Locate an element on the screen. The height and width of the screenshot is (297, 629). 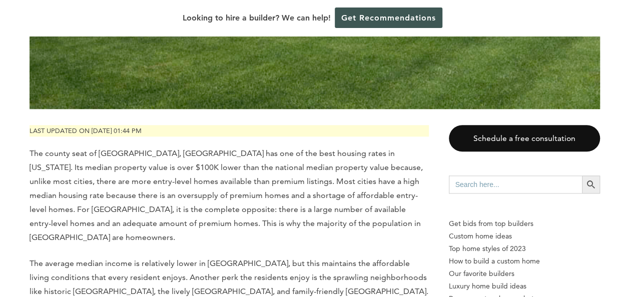
a: How to build a custom home is located at coordinates (524, 261).